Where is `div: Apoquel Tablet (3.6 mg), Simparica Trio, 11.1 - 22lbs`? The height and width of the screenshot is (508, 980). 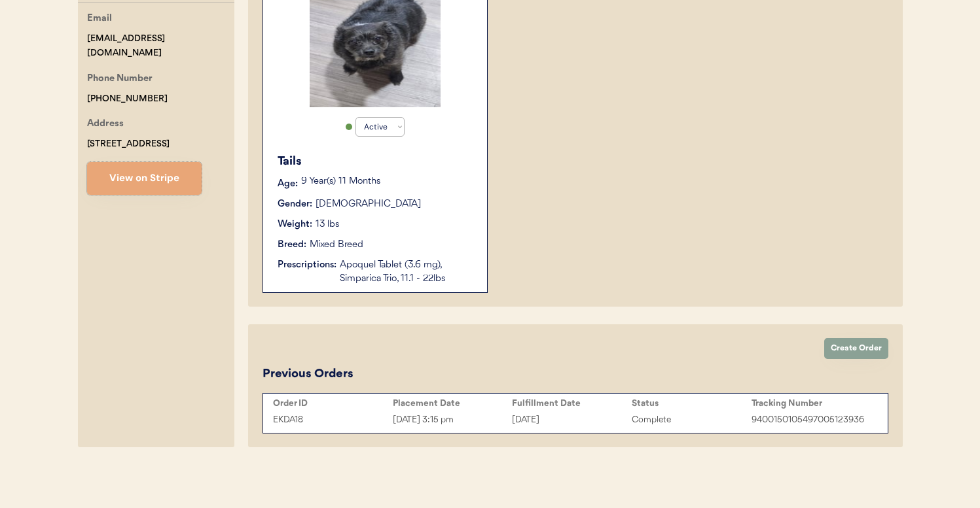 div: Apoquel Tablet (3.6 mg), Simparica Trio, 11.1 - 22lbs is located at coordinates (407, 272).